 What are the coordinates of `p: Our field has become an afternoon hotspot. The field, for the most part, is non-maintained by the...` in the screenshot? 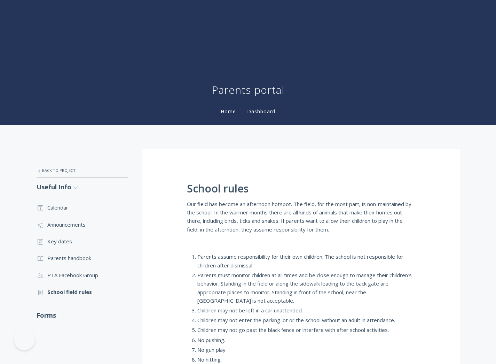 It's located at (301, 217).